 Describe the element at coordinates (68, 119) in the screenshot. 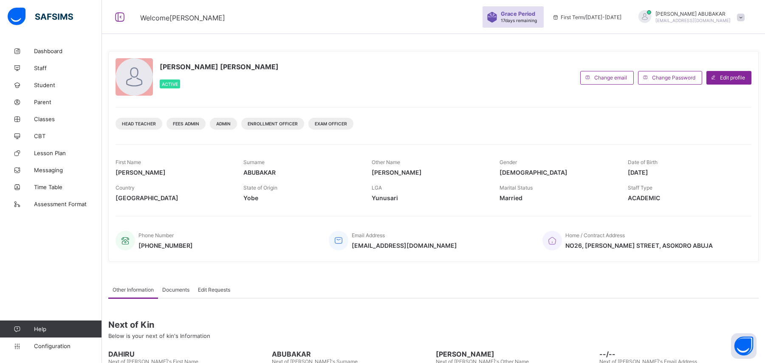

I see `span: Classes` at that location.